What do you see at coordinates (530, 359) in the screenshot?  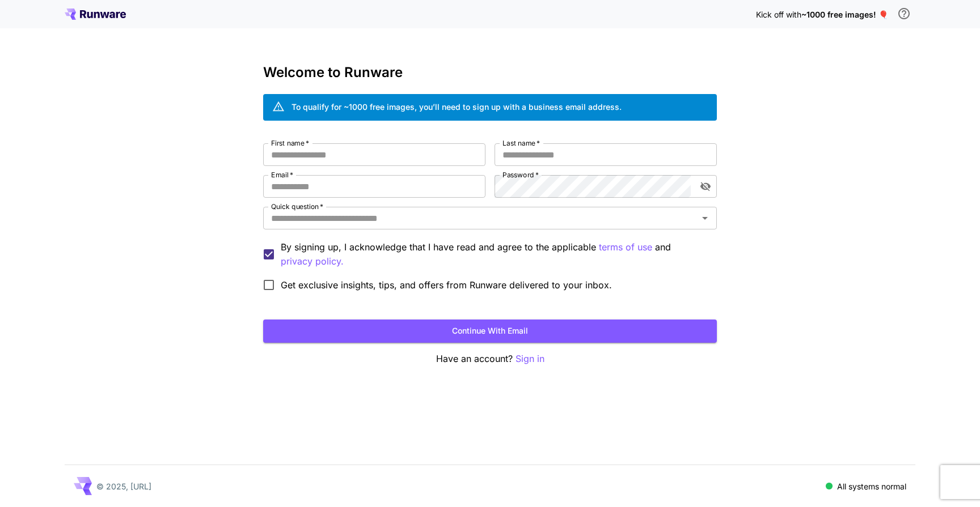 I see `p: Sign in` at bounding box center [530, 359].